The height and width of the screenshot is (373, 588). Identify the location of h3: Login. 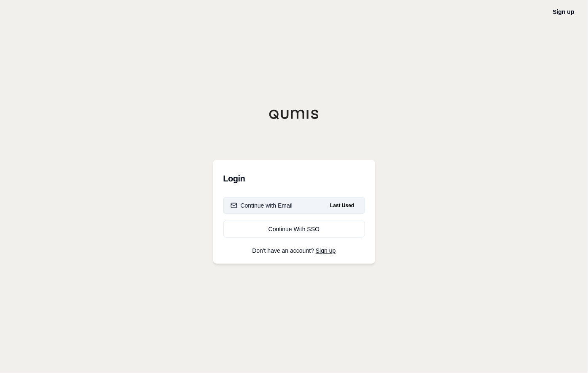
(294, 179).